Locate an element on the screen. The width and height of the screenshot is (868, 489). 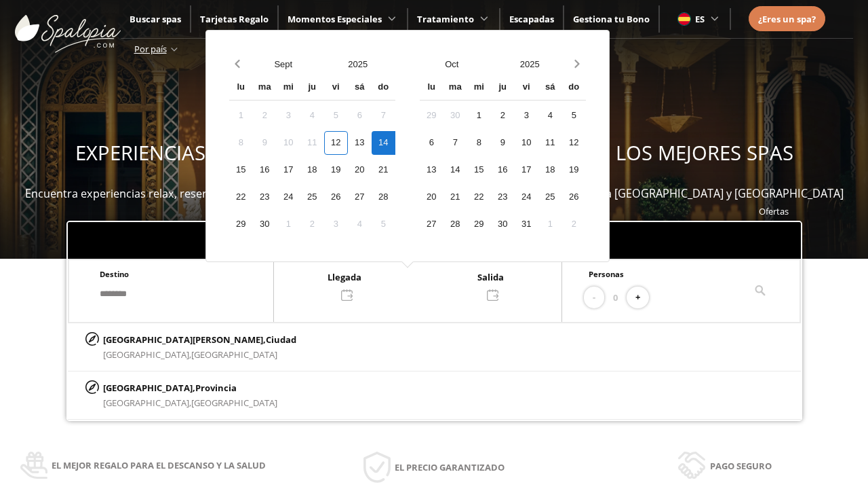
div: sá is located at coordinates (550, 87).